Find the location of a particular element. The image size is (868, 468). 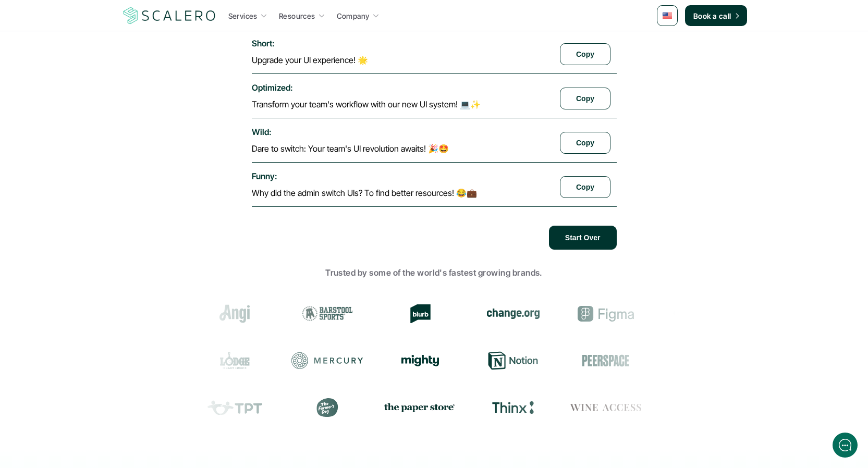

div: Mercury is located at coordinates (324, 361).